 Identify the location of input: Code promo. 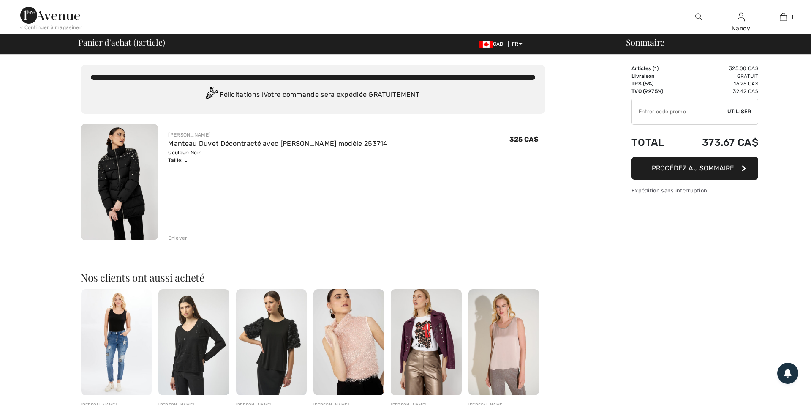
(680, 112).